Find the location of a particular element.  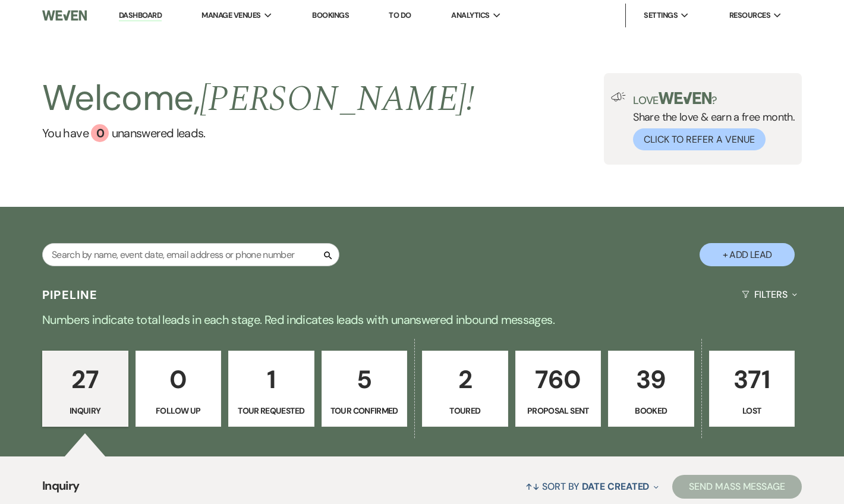

a: 1Tour Requested is located at coordinates (271, 389).